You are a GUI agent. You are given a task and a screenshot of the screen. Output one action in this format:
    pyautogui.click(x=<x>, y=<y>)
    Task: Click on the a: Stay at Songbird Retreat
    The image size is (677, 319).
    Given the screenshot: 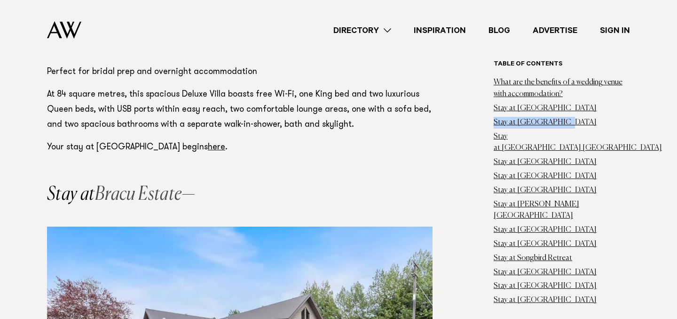 What is the action you would take?
    pyautogui.click(x=533, y=258)
    